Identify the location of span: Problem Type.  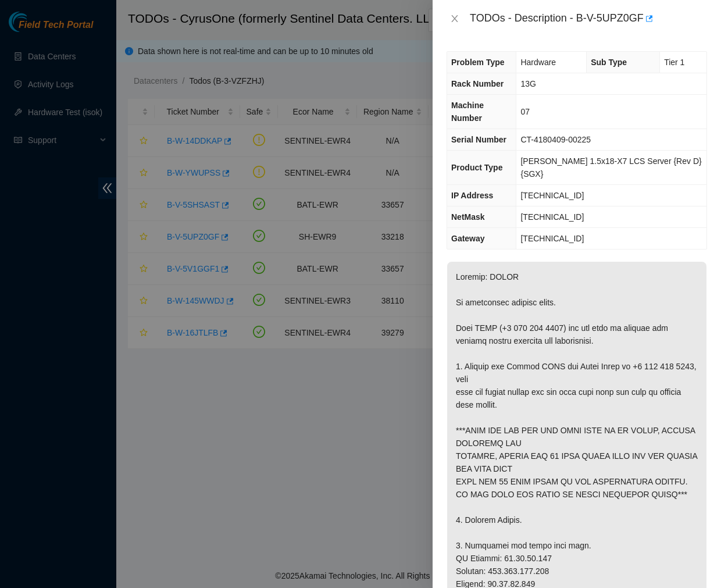
(478, 63).